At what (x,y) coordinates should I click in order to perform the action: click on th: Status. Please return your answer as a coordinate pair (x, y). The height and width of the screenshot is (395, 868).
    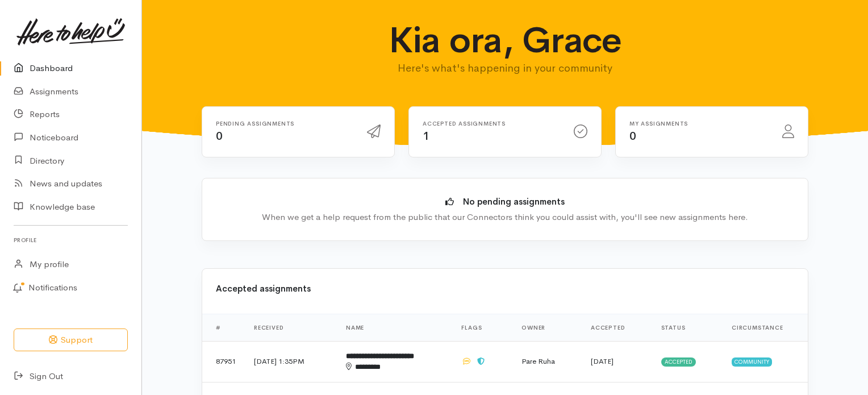
    Looking at the image, I should click on (687, 327).